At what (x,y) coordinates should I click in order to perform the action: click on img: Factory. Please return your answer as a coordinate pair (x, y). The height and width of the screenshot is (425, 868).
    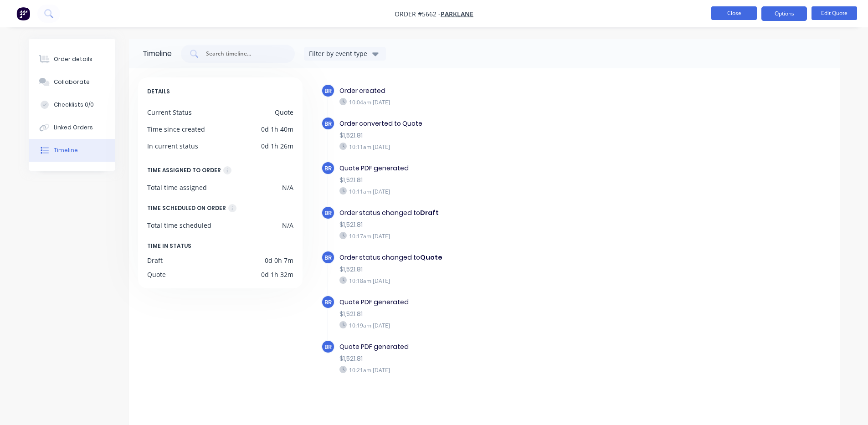
    Looking at the image, I should click on (23, 14).